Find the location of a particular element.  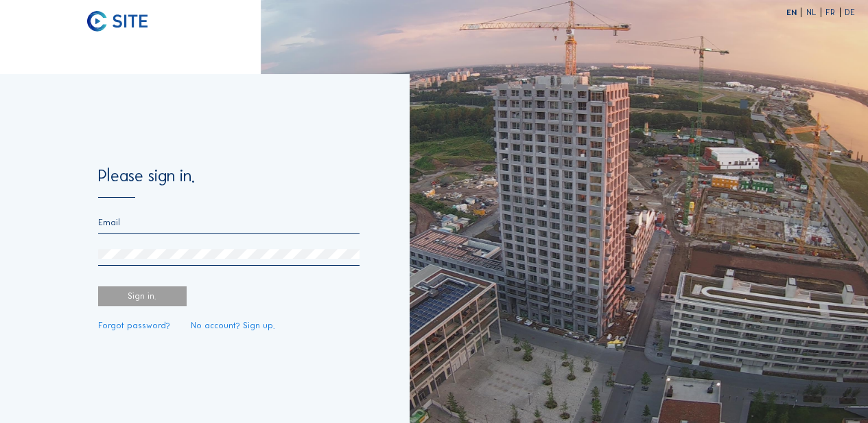

a: Forgot password? is located at coordinates (134, 326).